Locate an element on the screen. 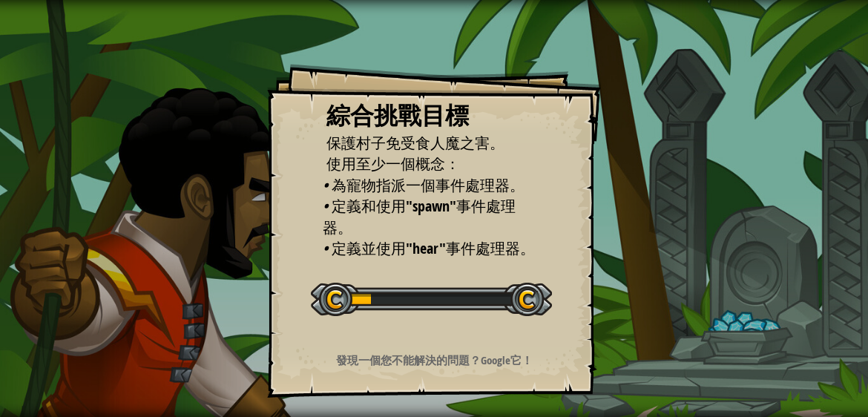  span: 為寵物指派一個事件處理器。 is located at coordinates (428, 185).